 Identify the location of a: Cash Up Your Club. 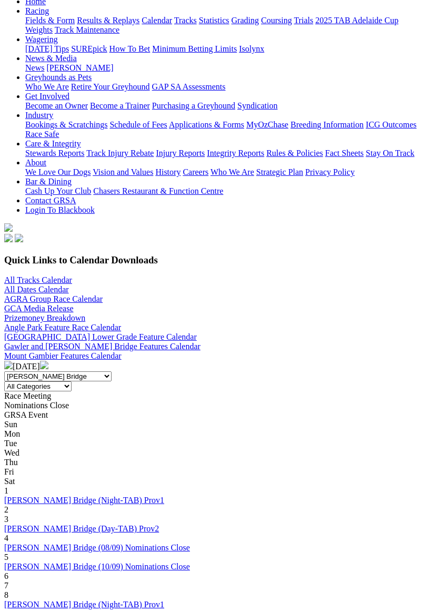
(58, 191).